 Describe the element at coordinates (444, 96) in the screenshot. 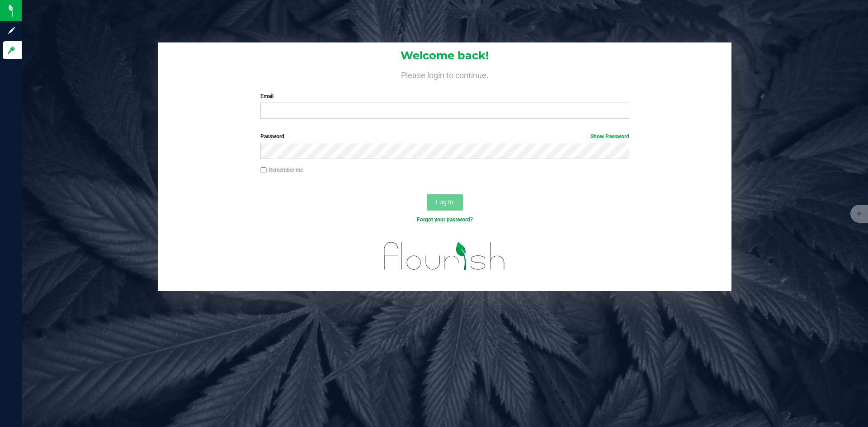

I see `label: Email` at that location.